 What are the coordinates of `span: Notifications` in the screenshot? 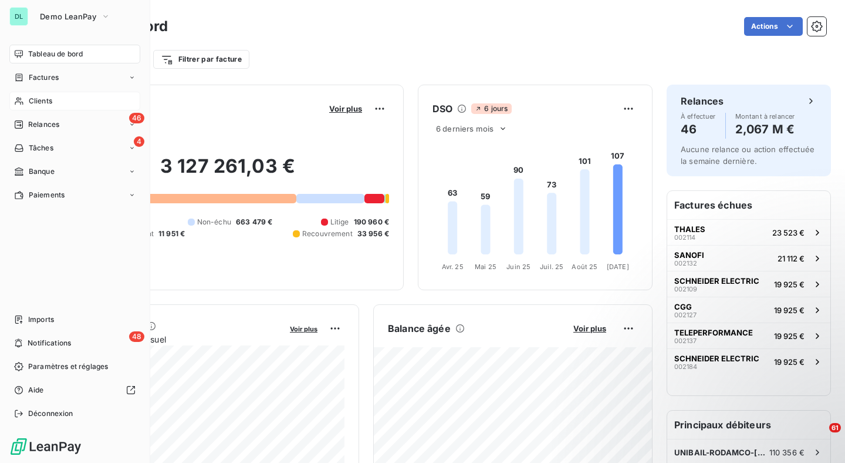 It's located at (49, 343).